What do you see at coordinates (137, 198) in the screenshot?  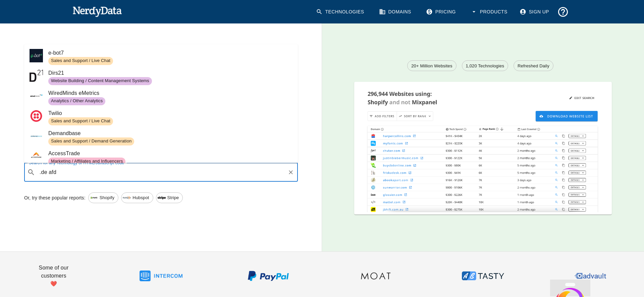 I see `a: Hubspot` at bounding box center [137, 198].